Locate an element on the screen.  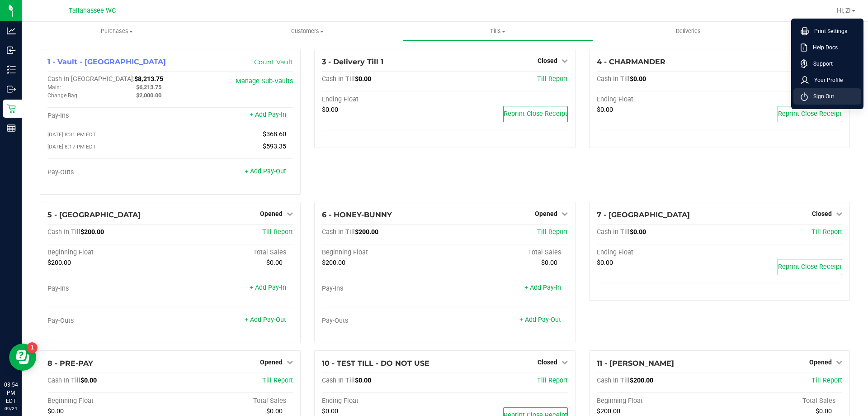
p: 03:54 PM EDT is located at coordinates (11, 393).